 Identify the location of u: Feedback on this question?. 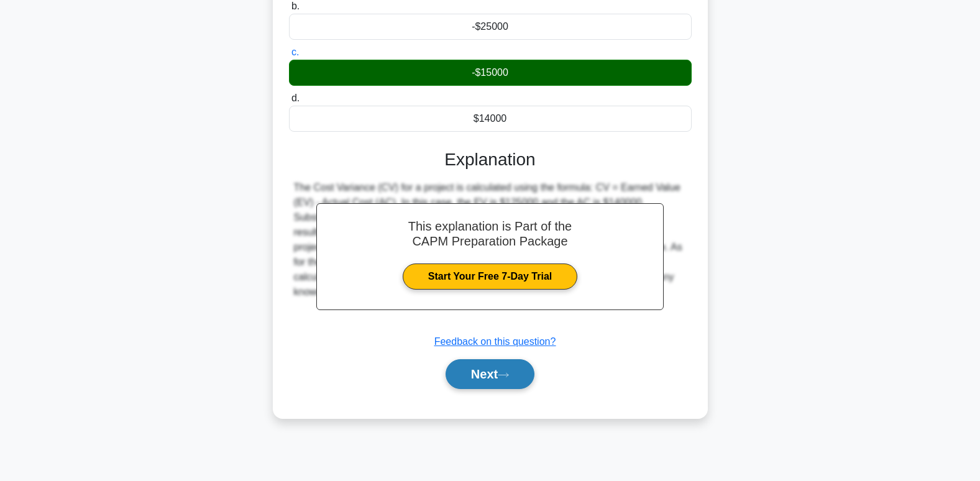
(495, 342).